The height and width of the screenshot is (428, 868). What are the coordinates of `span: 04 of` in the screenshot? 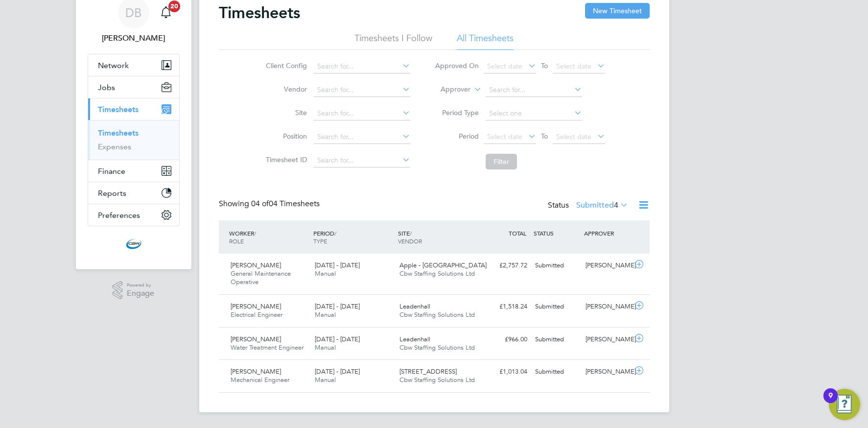 It's located at (260, 204).